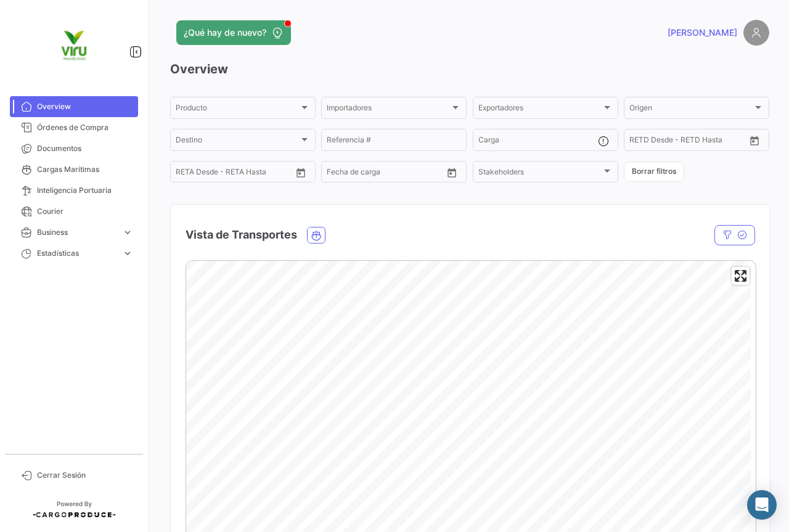  What do you see at coordinates (85, 212) in the screenshot?
I see `span: Courier` at bounding box center [85, 212].